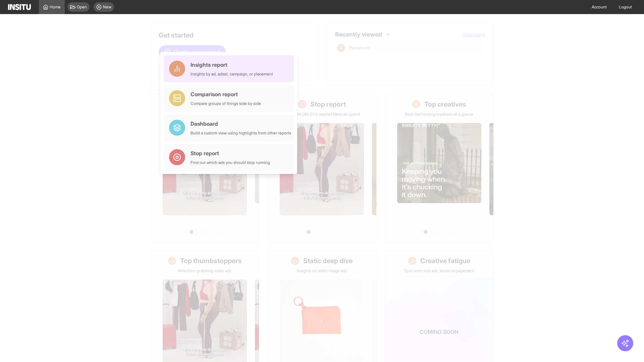 This screenshot has width=644, height=362. Describe the element at coordinates (107, 7) in the screenshot. I see `span: New` at that location.